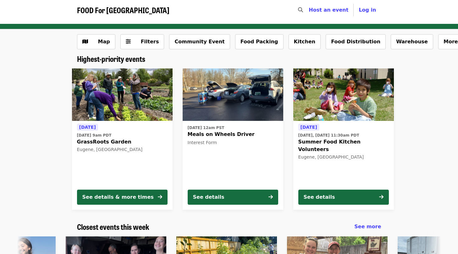 Image resolution: width=458 pixels, height=254 pixels. What do you see at coordinates (111, 58) in the screenshot?
I see `span: Highest-priority events` at bounding box center [111, 58].